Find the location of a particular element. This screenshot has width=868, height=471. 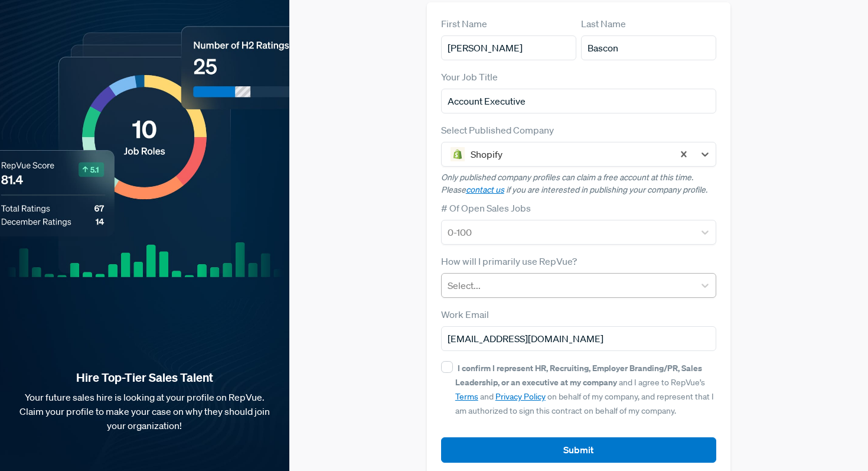

a: Terms is located at coordinates (466, 397).